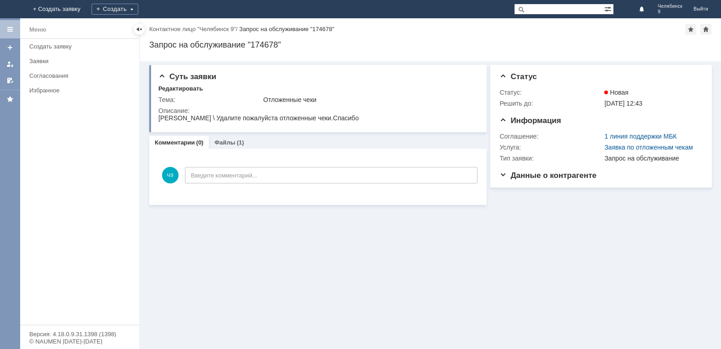 The height and width of the screenshot is (349, 721). What do you see at coordinates (609, 8) in the screenshot?
I see `span: Расширенный поиск` at bounding box center [609, 8].